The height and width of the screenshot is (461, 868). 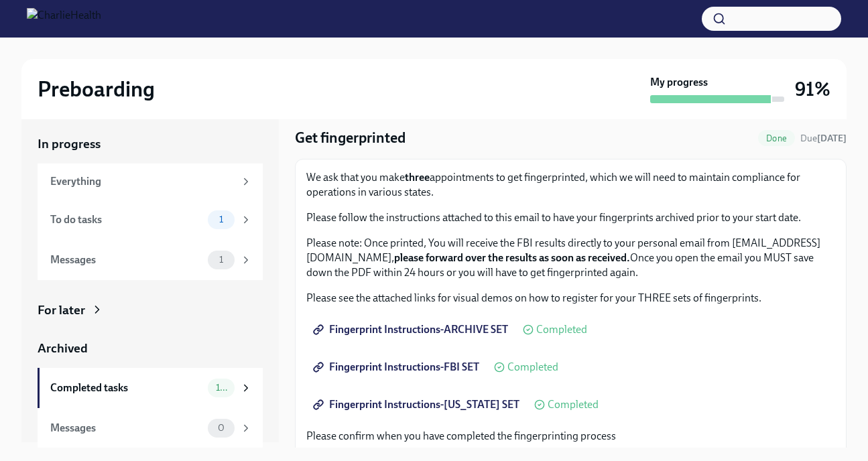 I want to click on p: Please follow the instructions attached to this email to have your fingerprints archived prior to..., so click(x=570, y=218).